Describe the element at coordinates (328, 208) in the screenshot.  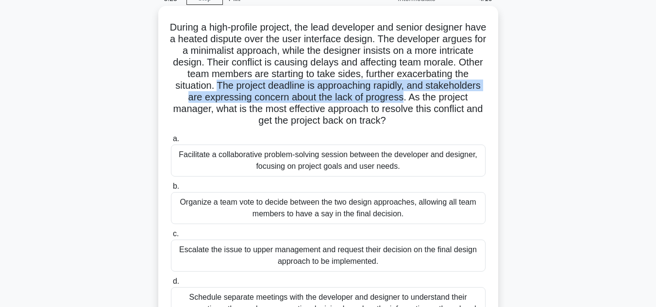
I see `div: Organize a team vote to decide between the two design approaches, allowing all team members to ha...` at that location.